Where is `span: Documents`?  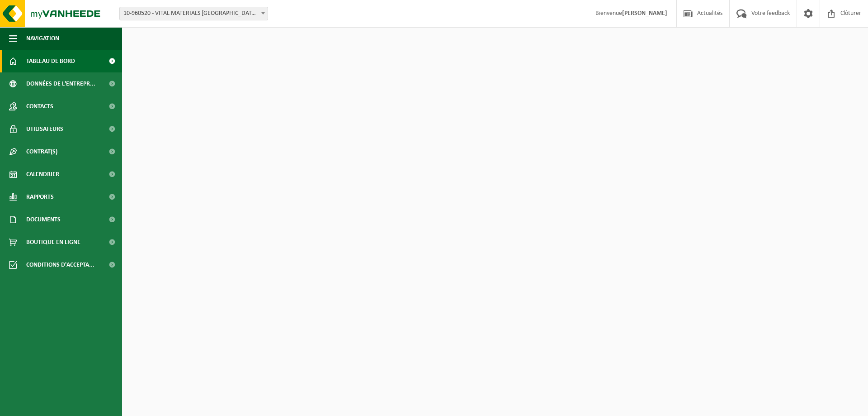
span: Documents is located at coordinates (44, 219).